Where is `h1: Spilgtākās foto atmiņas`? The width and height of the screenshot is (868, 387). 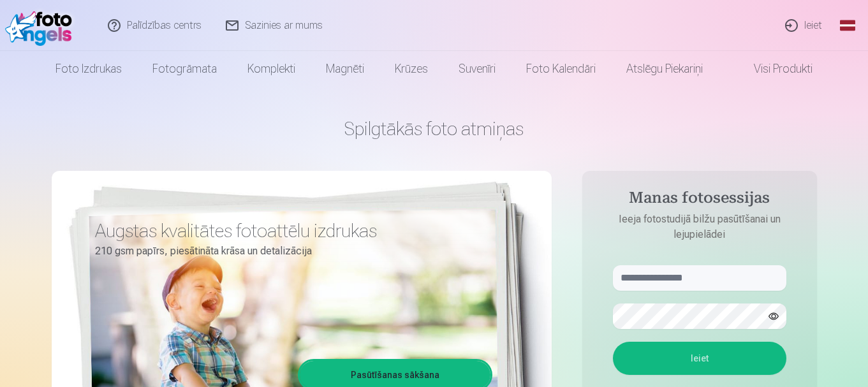 h1: Spilgtākās foto atmiņas is located at coordinates (434, 128).